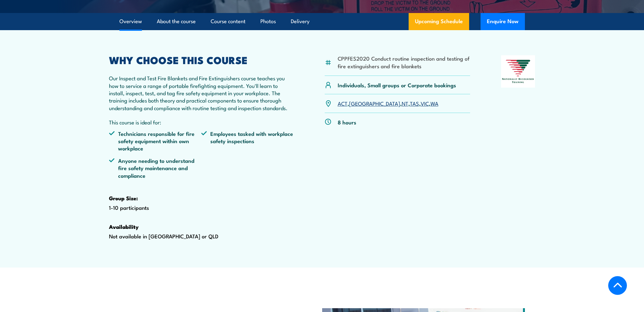 Image resolution: width=644 pixels, height=312 pixels. What do you see at coordinates (404, 62) in the screenshot?
I see `li: CPPFES2020 Conduct routine inspection and testing of fire extinguishers and fire blankets` at bounding box center [404, 62].